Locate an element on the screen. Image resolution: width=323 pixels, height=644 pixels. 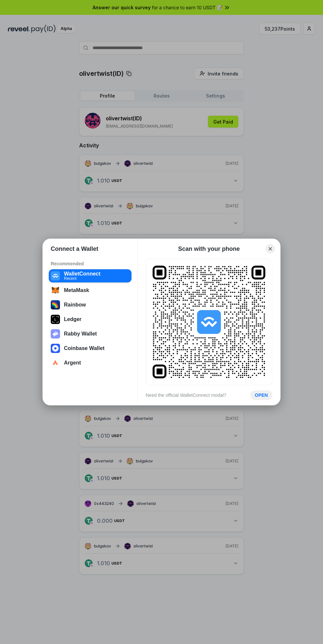
div: Recommended is located at coordinates (90, 264).